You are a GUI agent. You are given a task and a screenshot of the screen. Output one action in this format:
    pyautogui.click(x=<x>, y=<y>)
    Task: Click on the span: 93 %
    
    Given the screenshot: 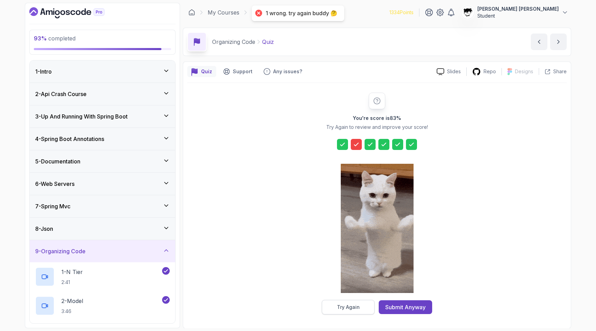 What is the action you would take?
    pyautogui.click(x=40, y=38)
    